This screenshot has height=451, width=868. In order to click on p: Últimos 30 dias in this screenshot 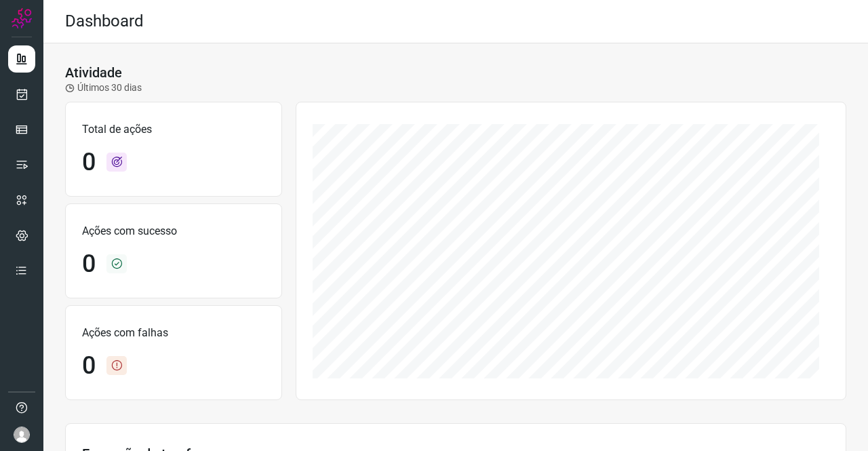, I will do `click(103, 88)`.